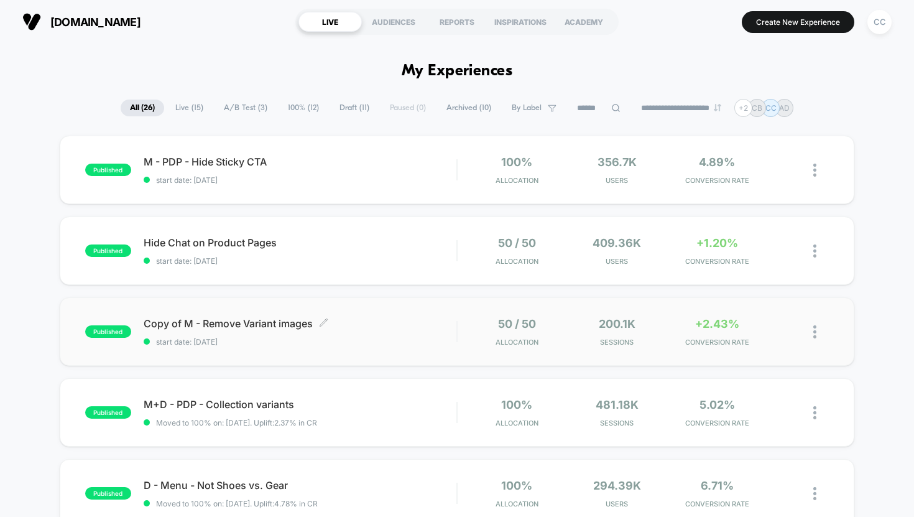 This screenshot has height=517, width=914. I want to click on span: M+D - PDP - Collection variants, so click(300, 404).